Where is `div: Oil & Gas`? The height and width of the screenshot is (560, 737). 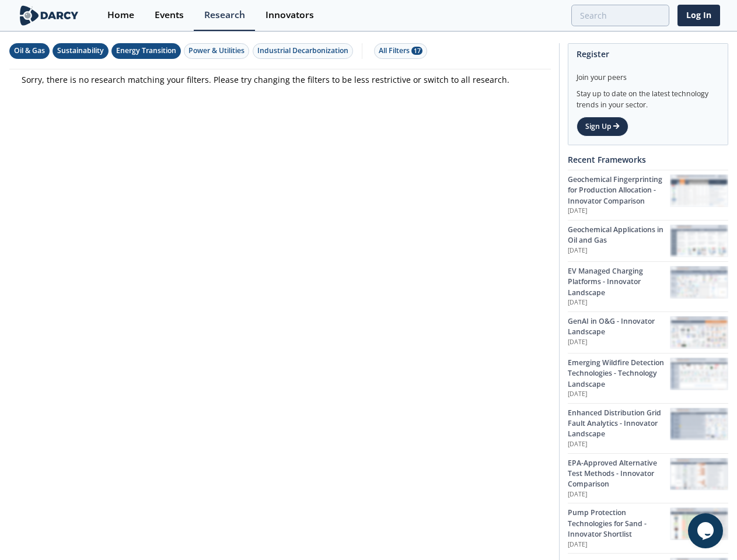
div: Oil & Gas is located at coordinates (29, 50).